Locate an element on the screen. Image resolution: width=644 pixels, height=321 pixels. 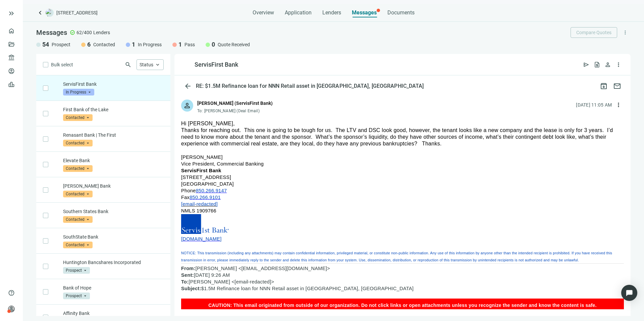
p: First Bank of the Lake is located at coordinates (113, 109).